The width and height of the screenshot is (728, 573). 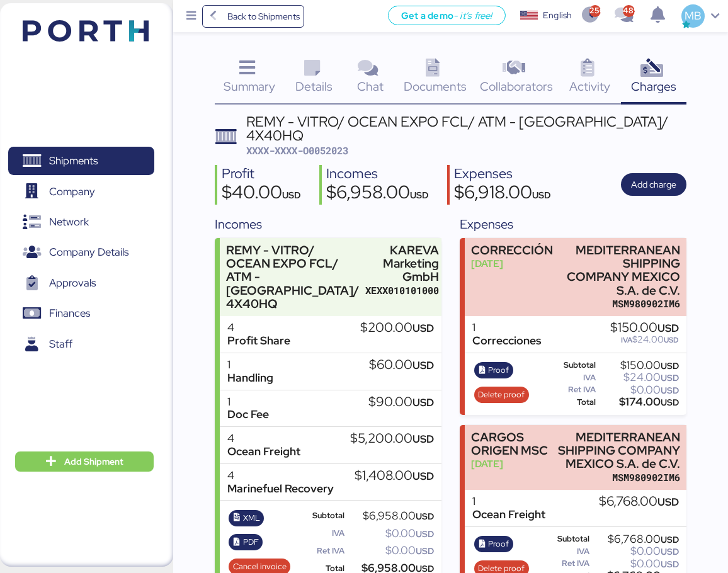 What do you see at coordinates (557, 15) in the screenshot?
I see `div: English` at bounding box center [557, 15].